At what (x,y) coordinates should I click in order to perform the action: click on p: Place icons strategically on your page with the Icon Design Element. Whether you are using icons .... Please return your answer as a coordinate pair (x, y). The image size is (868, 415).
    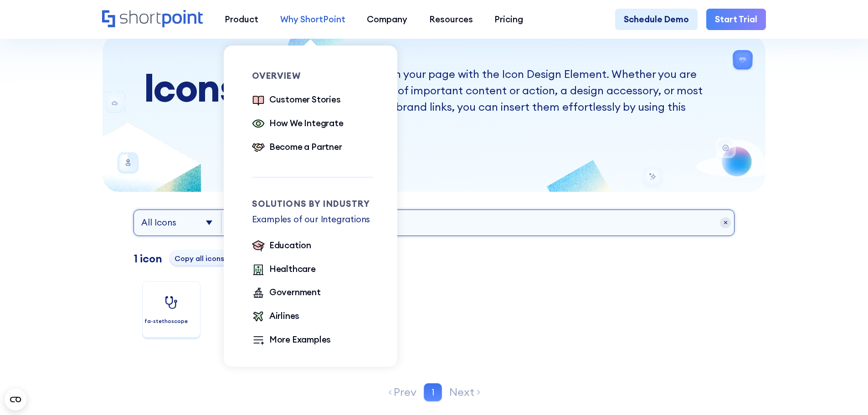
    Looking at the image, I should click on (492, 99).